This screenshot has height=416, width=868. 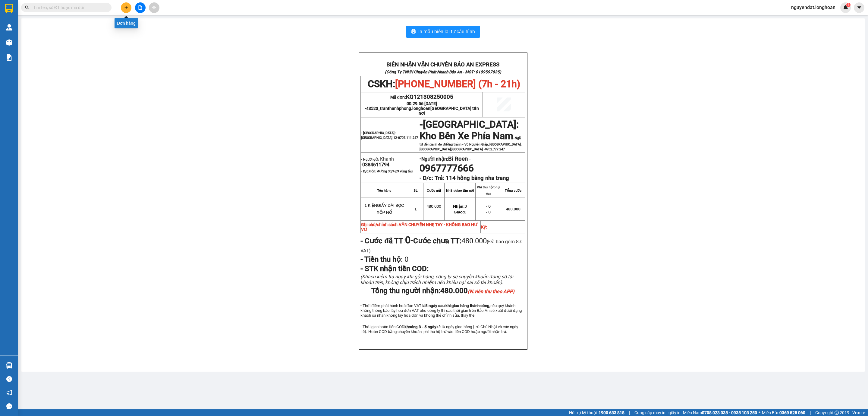 What do you see at coordinates (9, 379) in the screenshot?
I see `span: question-circle` at bounding box center [9, 379].